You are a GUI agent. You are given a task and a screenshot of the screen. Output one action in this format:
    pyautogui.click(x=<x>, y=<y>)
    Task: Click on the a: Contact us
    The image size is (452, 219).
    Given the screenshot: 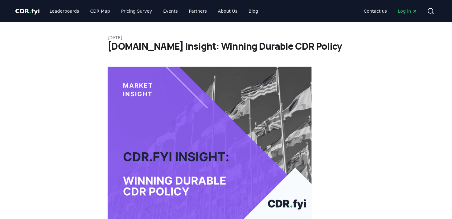 What is the action you would take?
    pyautogui.click(x=375, y=11)
    